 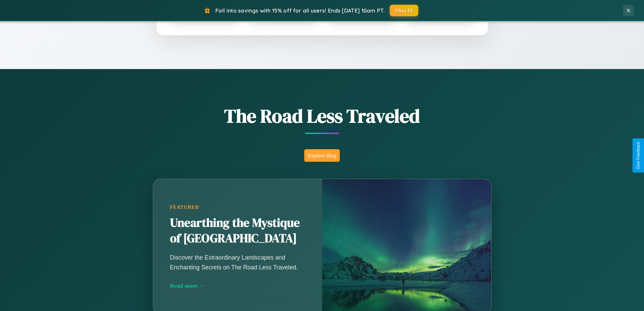 What do you see at coordinates (322, 115) in the screenshot?
I see `h1: The Road Less Traveled` at bounding box center [322, 115].